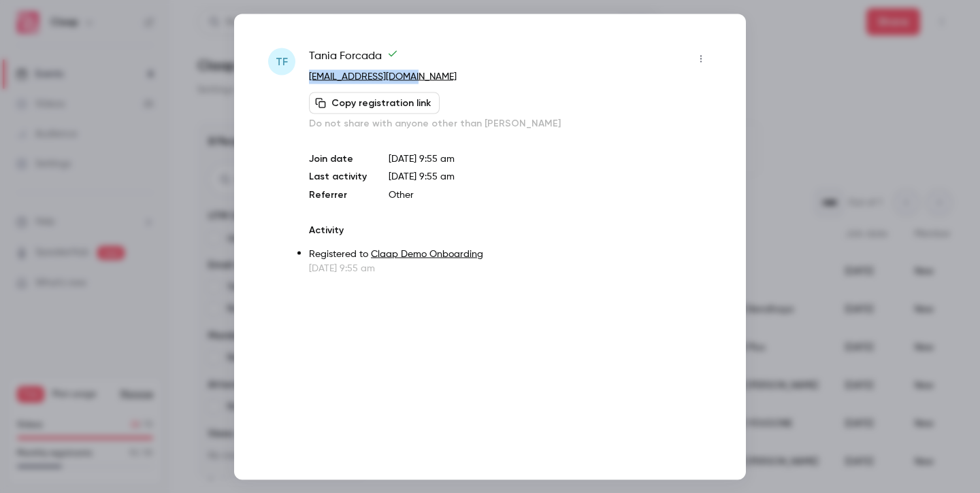 The width and height of the screenshot is (980, 493). Describe the element at coordinates (511, 230) in the screenshot. I see `p: Activity` at that location.